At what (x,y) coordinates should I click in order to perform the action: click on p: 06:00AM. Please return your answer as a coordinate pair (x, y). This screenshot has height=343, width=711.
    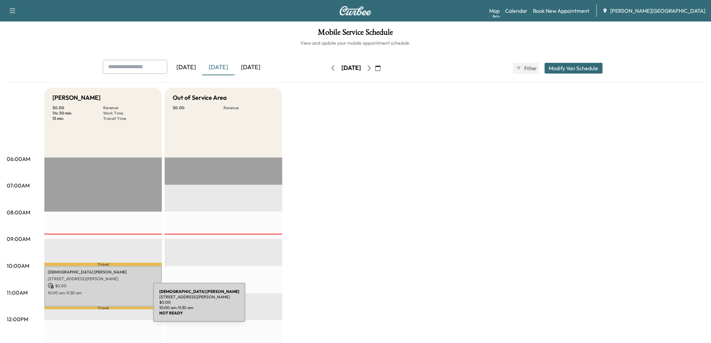
    Looking at the image, I should click on (18, 159).